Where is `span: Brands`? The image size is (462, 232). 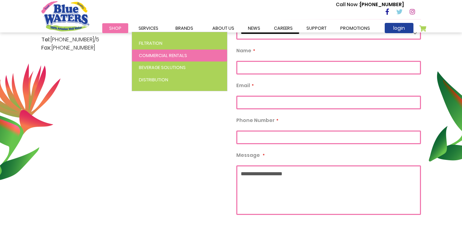
span: Brands is located at coordinates (184, 28).